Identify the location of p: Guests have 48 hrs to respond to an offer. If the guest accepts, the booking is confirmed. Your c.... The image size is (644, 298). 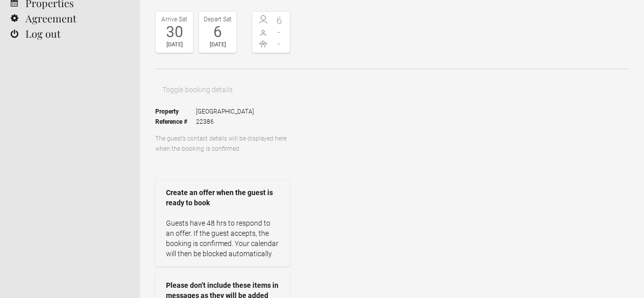
(222, 238).